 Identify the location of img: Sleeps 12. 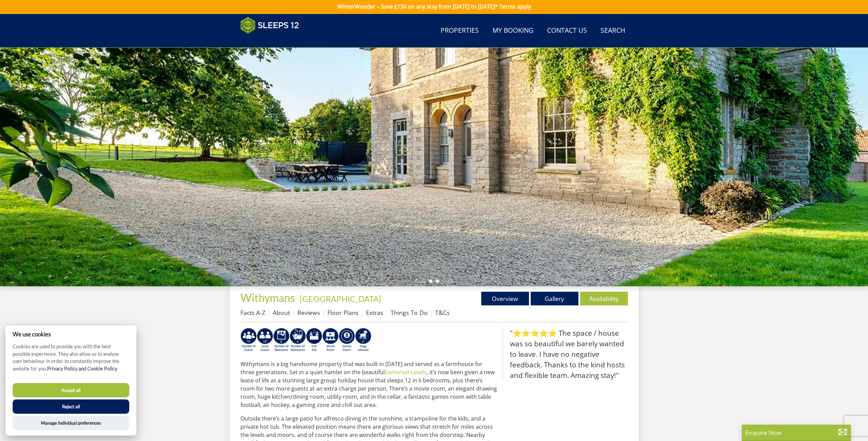
(270, 25).